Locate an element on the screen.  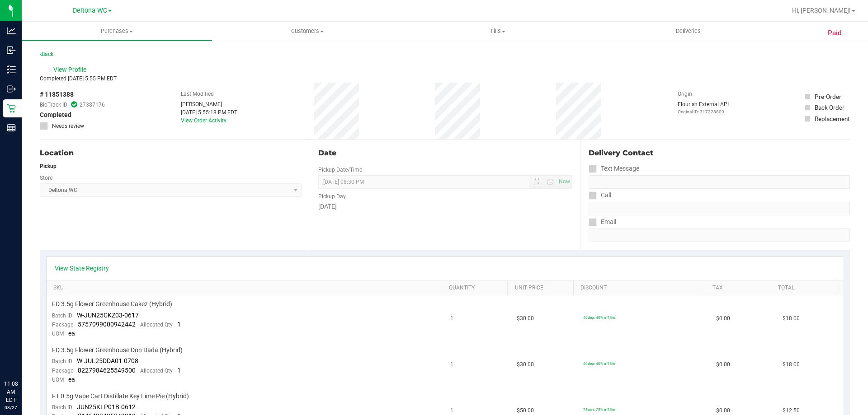
label: Pickup Day is located at coordinates (332, 196).